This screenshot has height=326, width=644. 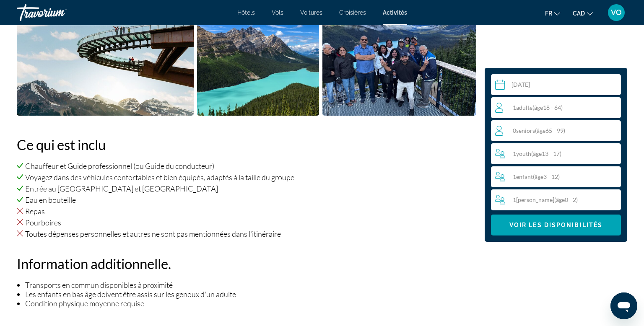 I want to click on span: VO, so click(x=616, y=12).